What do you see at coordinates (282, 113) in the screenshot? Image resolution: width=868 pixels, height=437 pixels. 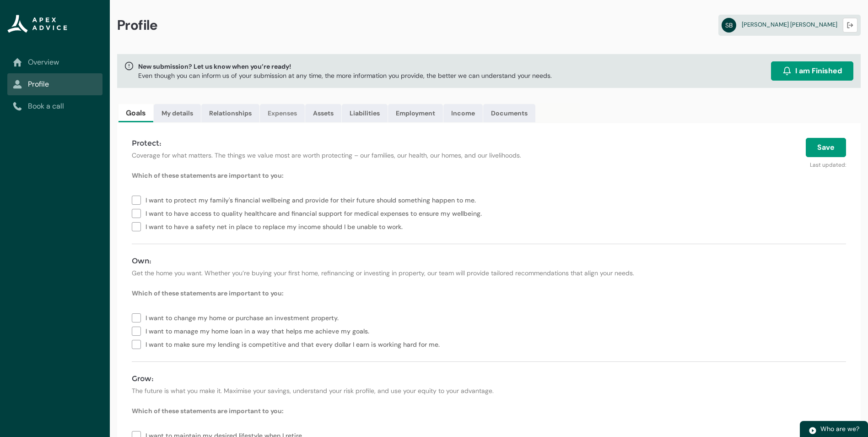 I see `a: Expenses` at bounding box center [282, 113].